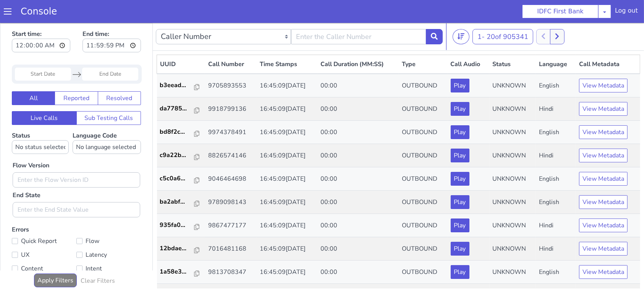 This screenshot has width=644, height=298. What do you see at coordinates (181, 202) in the screenshot?
I see `a: 935fa0...` at bounding box center [181, 202].